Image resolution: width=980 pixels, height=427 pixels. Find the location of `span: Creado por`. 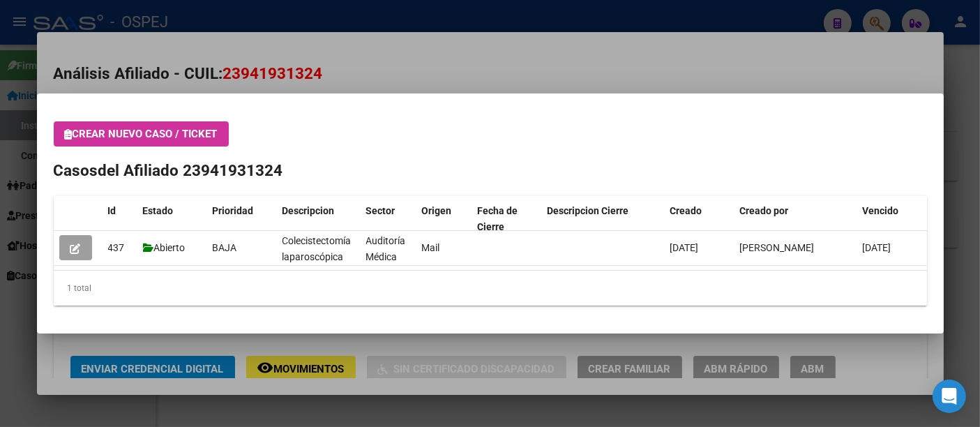

span: Creado por is located at coordinates (765, 211).